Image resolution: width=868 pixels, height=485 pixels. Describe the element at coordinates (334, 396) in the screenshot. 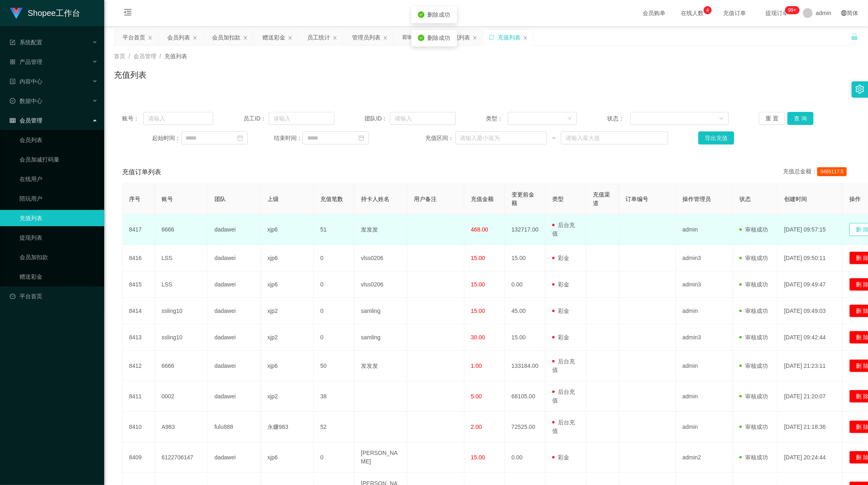

I see `td: 38` at that location.